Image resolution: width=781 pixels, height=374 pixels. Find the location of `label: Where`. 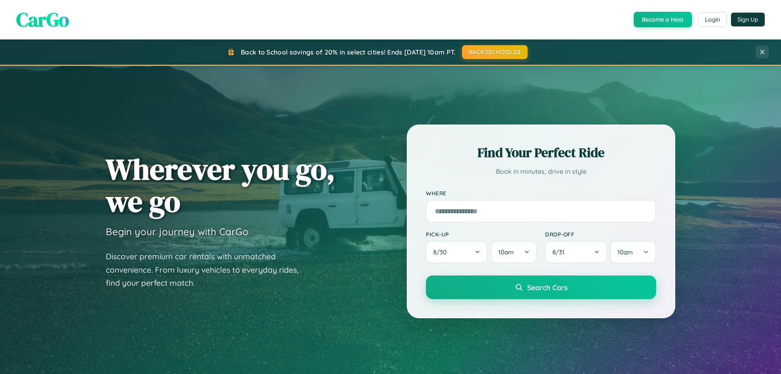

label: Where is located at coordinates (541, 193).